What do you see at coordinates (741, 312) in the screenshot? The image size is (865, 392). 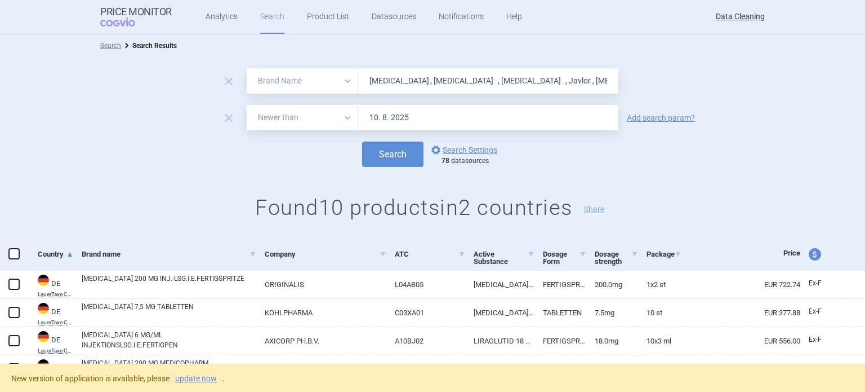 I see `a: EUR 377.88` at bounding box center [741, 312].